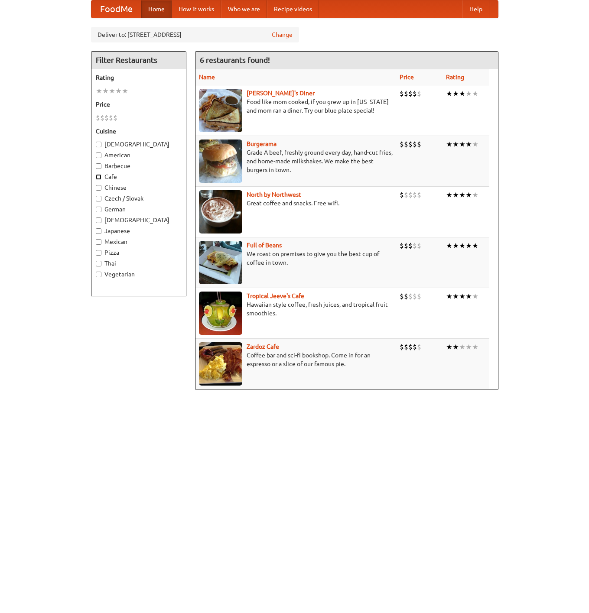  I want to click on a: Help, so click(476, 9).